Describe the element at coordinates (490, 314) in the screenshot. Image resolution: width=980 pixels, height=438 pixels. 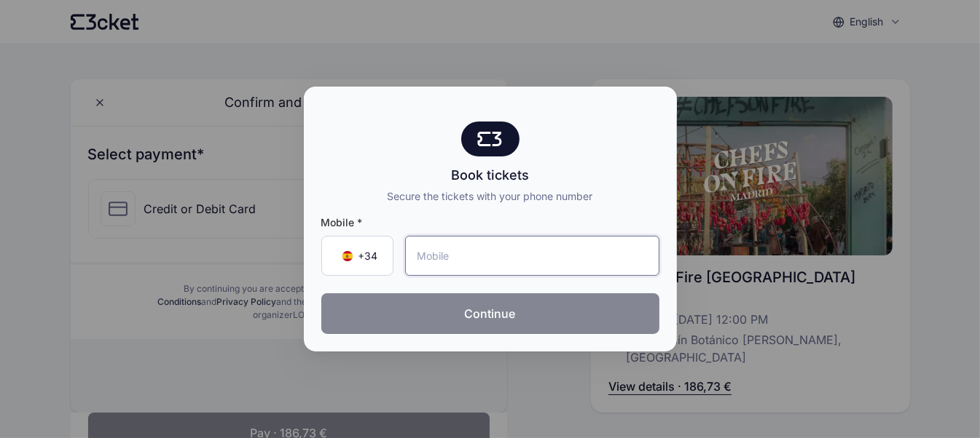
I see `button: Continue` at that location.